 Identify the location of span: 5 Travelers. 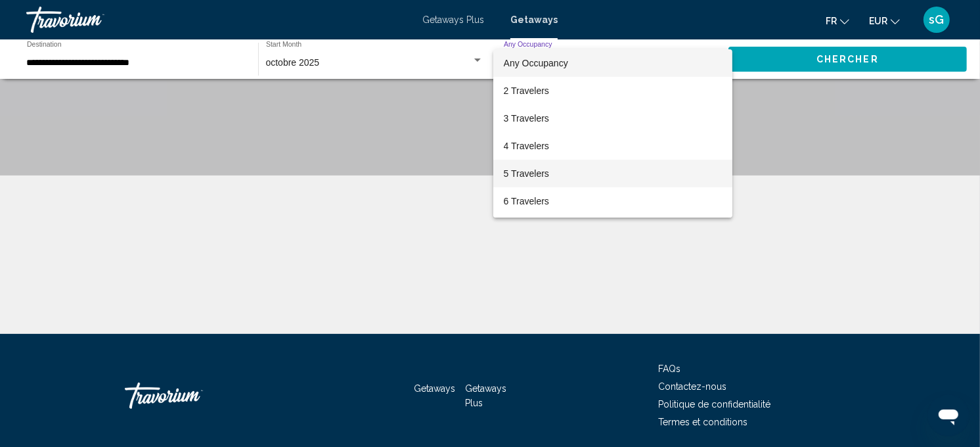
(613, 173).